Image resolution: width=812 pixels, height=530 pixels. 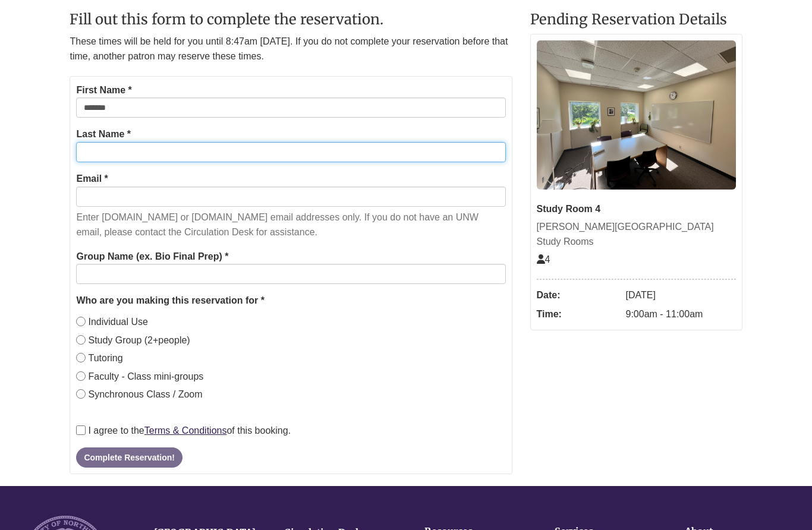 What do you see at coordinates (129, 457) in the screenshot?
I see `button: Complete Reservation!` at bounding box center [129, 457].